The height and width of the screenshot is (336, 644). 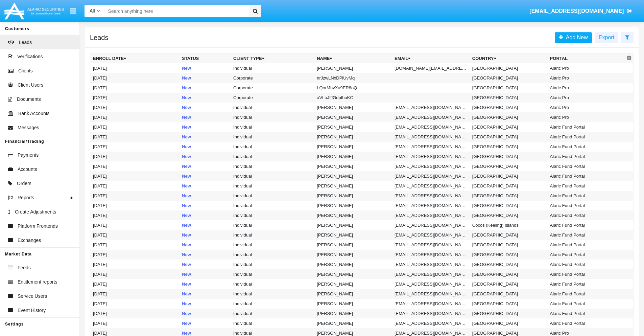 I want to click on td: LQorMhvXu9ER8oQ, so click(x=353, y=87).